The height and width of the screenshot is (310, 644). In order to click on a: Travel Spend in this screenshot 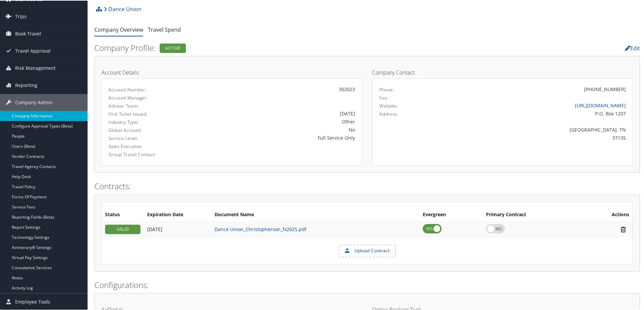, I will do `click(164, 29)`.